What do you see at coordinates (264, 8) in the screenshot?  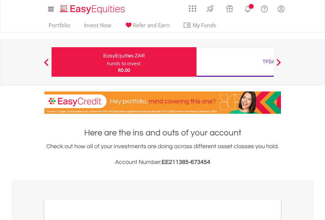 I see `a: FAQ's and Support` at bounding box center [264, 8].